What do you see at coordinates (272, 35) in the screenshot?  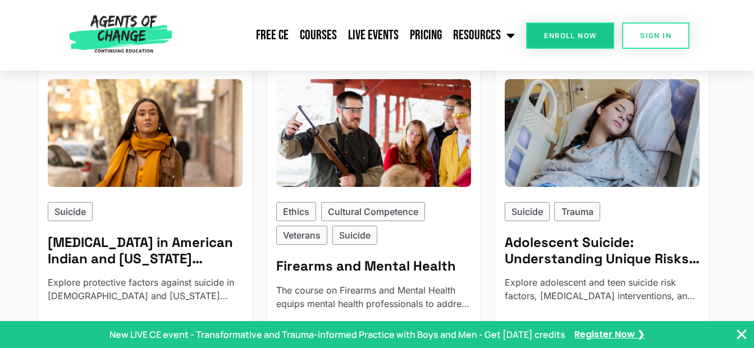 I see `a: Free CE` at bounding box center [272, 35].